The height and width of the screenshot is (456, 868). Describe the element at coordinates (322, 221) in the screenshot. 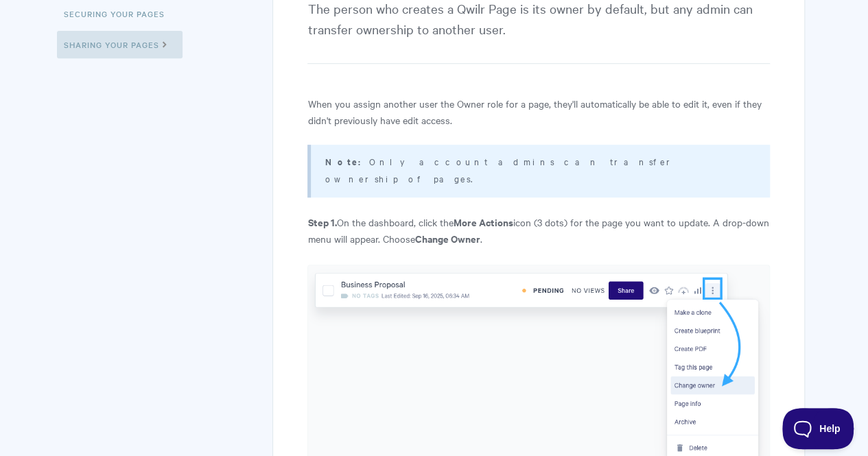

I see `strong: Step 1.` at that location.